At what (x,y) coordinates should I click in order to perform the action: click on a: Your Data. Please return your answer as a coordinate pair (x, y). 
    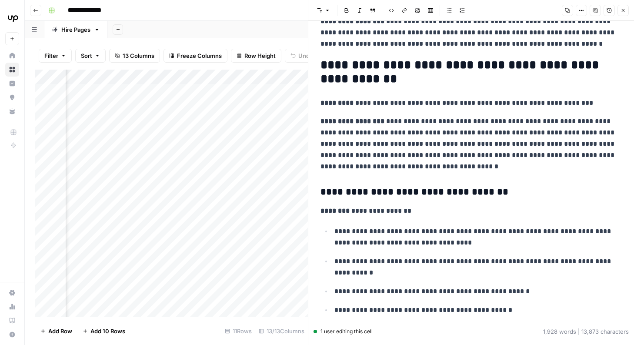
    Looking at the image, I should click on (12, 111).